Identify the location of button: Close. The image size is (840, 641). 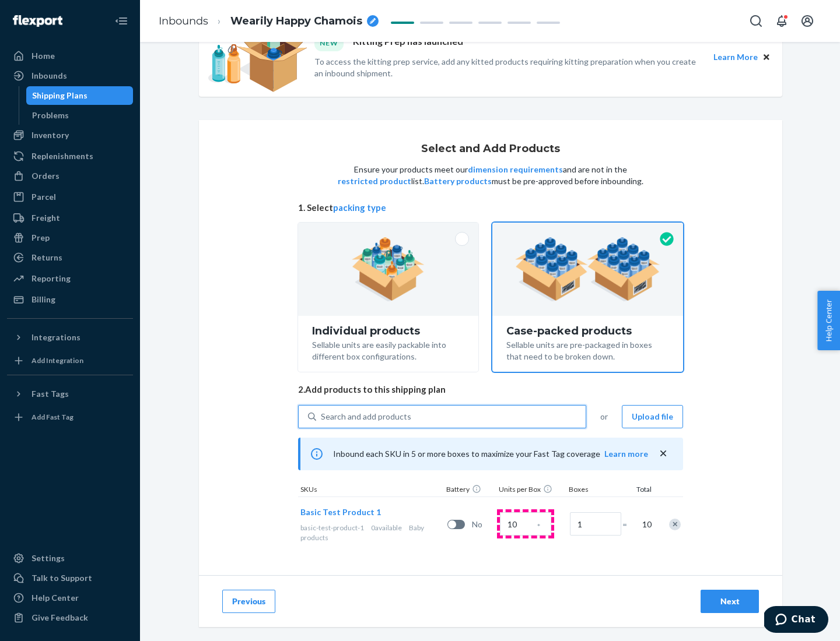
(766, 57).